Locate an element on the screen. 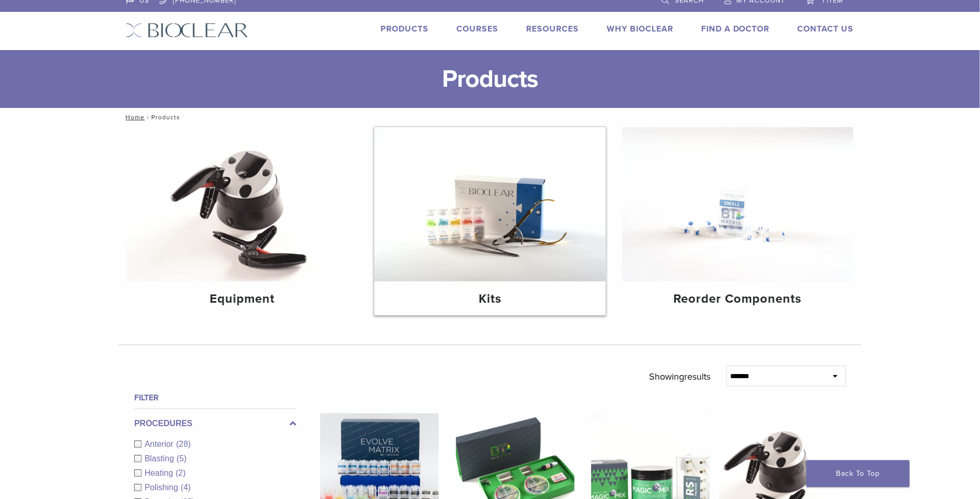 The image size is (980, 499). span: Polishing is located at coordinates (163, 487).